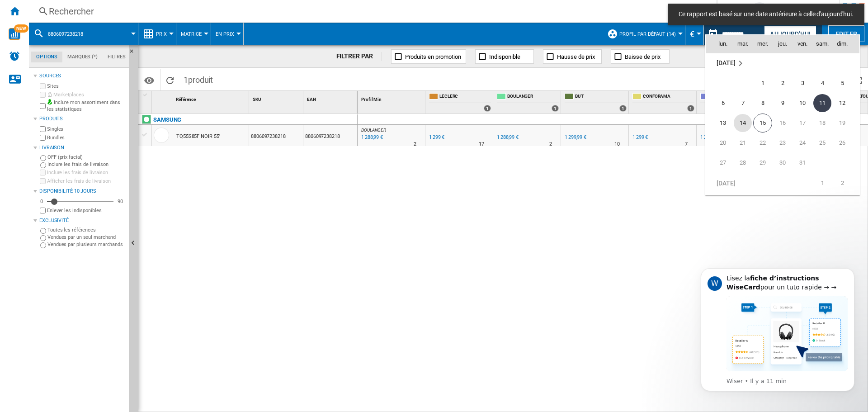  I want to click on tr: Week 5, so click(783, 163).